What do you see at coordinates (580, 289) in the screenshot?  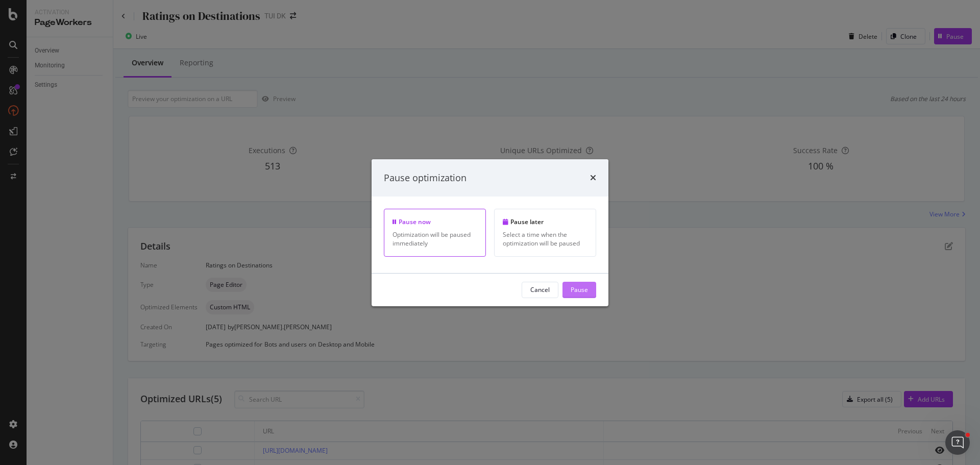 I see `div: Pause` at bounding box center [580, 289].